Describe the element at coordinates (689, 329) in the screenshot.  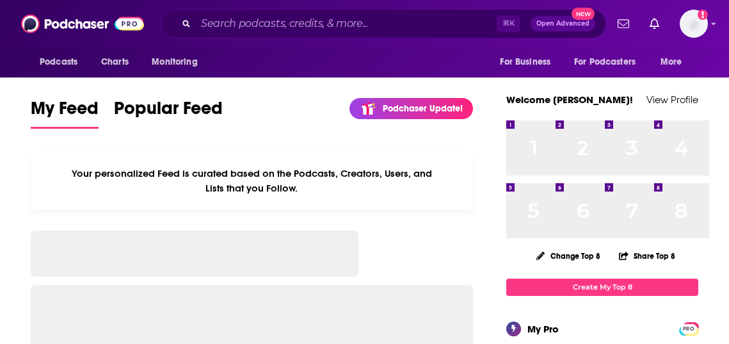
I see `span: PRO` at that location.